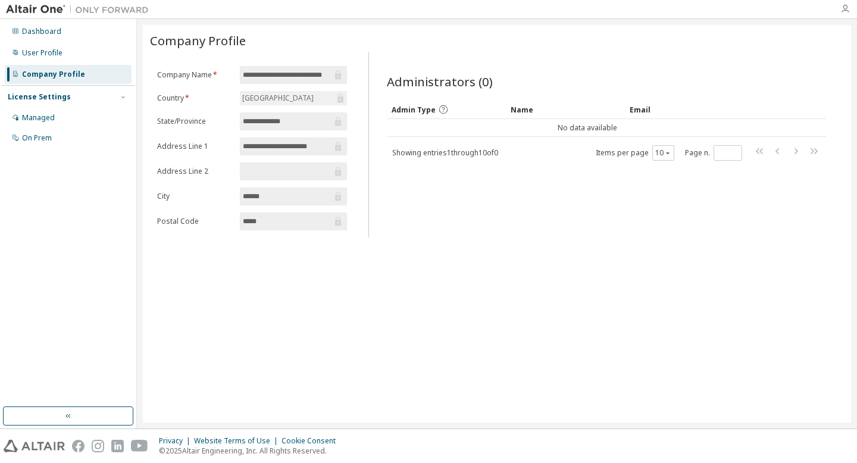  I want to click on div: Dashboard, so click(42, 32).